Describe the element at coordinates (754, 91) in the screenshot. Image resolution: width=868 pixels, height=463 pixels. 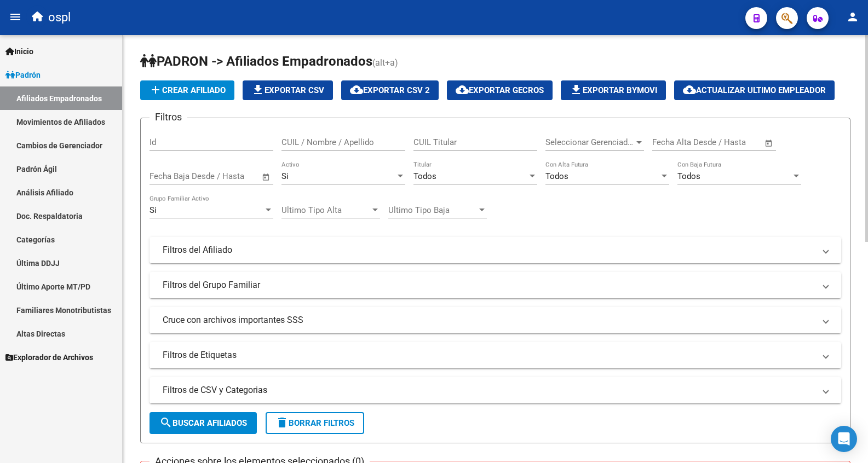
I see `span: Actualizar ultimo Empleador` at that location.